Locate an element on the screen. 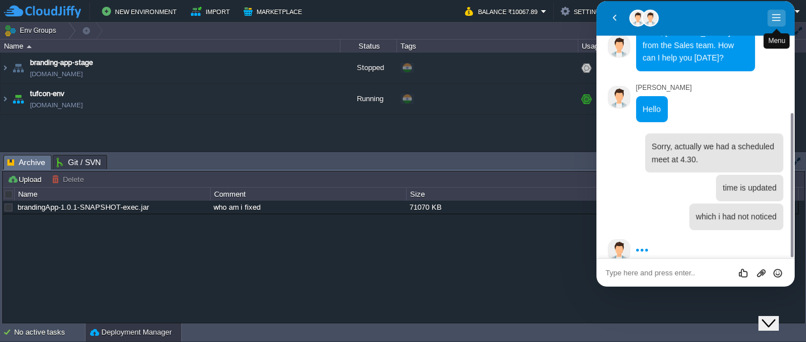  button: Upload is located at coordinates (26, 179).